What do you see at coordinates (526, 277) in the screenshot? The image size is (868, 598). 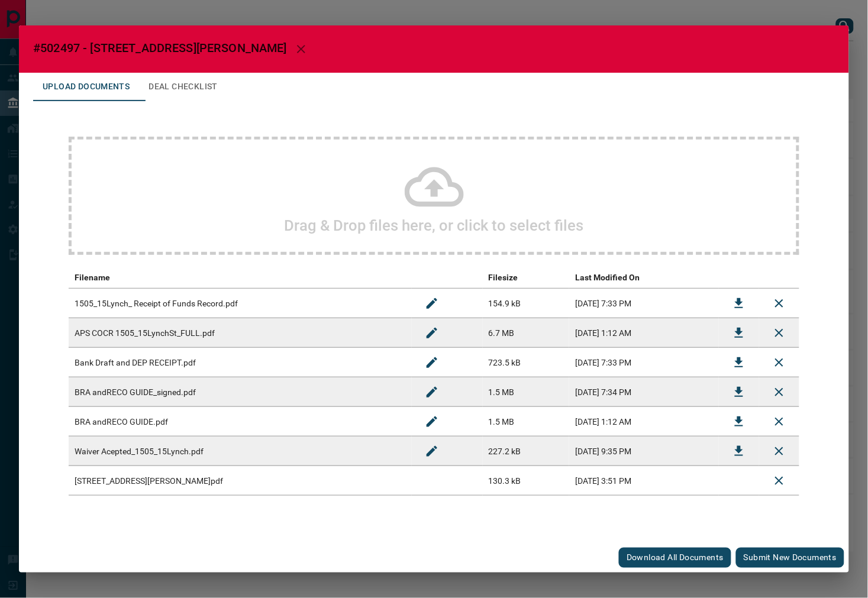 I see `th: Filesize` at bounding box center [526, 277].